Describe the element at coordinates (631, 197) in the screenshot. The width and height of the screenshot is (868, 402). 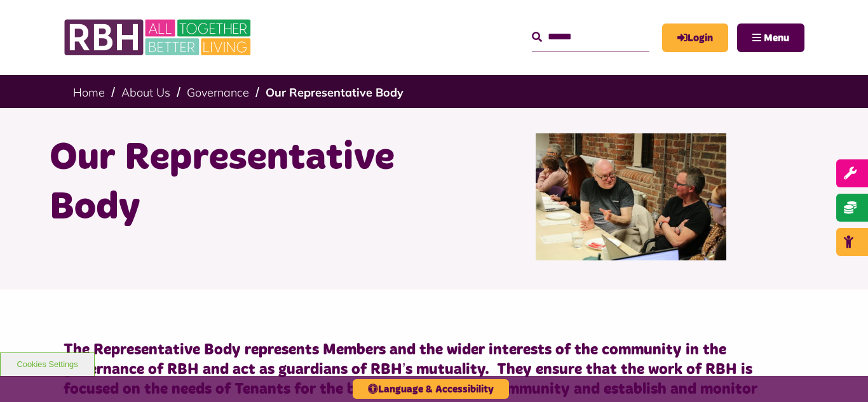
I see `img: Rep Body` at that location.